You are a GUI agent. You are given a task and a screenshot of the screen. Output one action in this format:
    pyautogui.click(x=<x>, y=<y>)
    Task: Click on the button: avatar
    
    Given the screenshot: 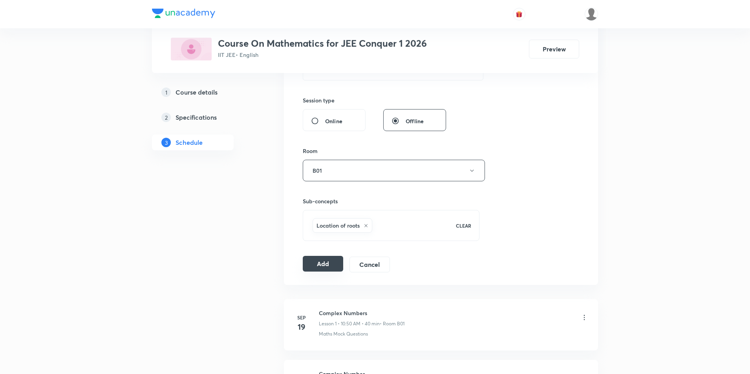 What is the action you would take?
    pyautogui.click(x=519, y=14)
    